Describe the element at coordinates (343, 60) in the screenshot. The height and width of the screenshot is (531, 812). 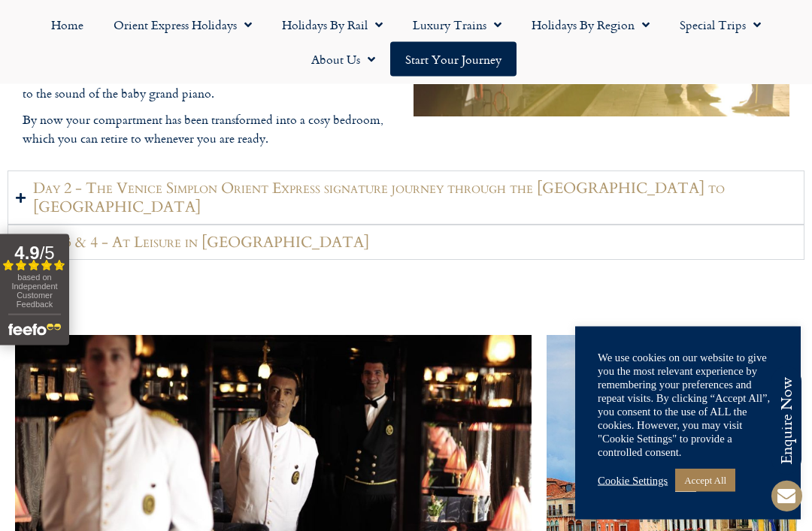
I see `a: About Us` at that location.